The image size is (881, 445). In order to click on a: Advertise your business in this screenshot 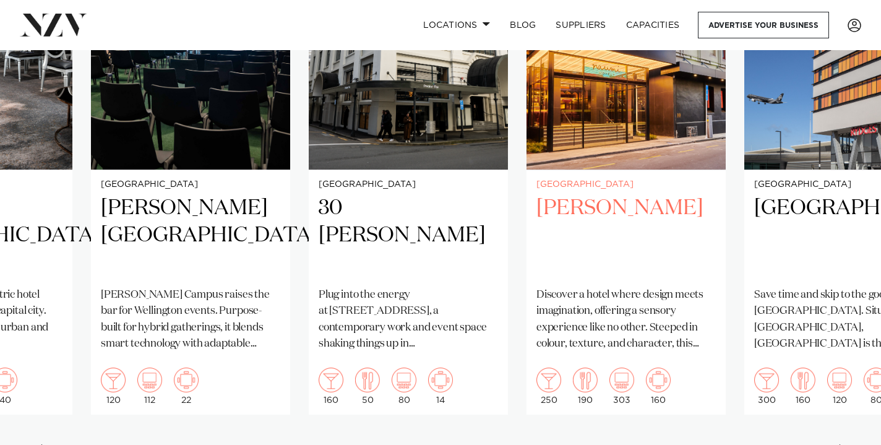, I will do `click(764, 25)`.